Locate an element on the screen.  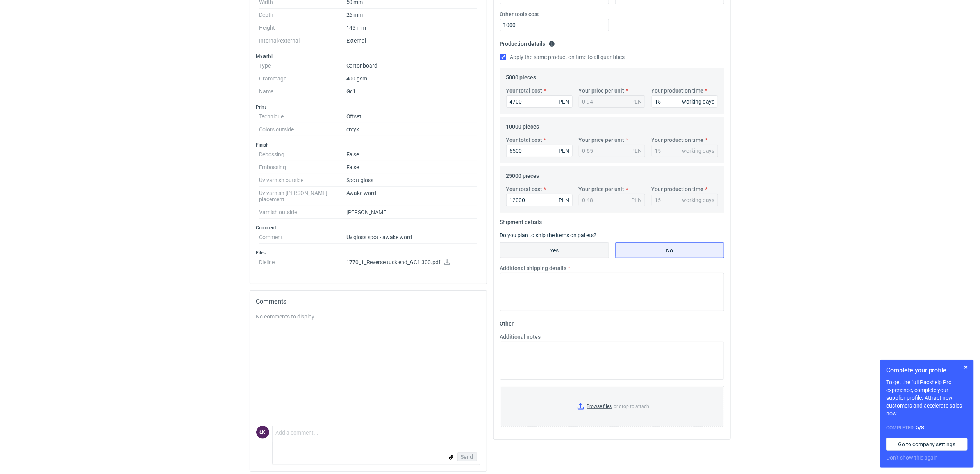
legend: 10000 pieces is located at coordinates (523, 125).